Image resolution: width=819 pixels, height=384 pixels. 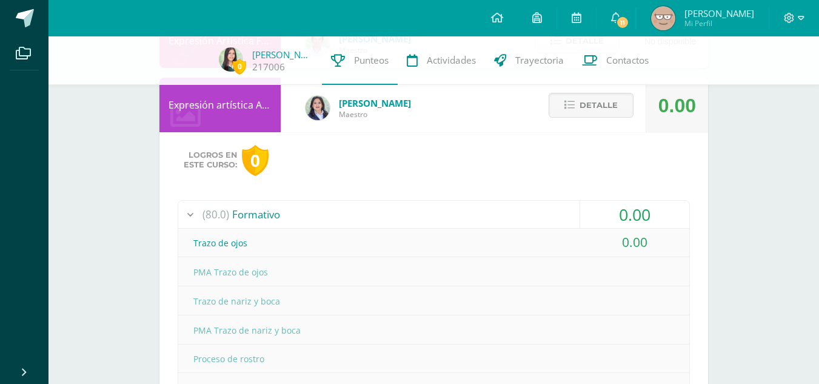 What do you see at coordinates (539, 60) in the screenshot?
I see `span: Trayectoria` at bounding box center [539, 60].